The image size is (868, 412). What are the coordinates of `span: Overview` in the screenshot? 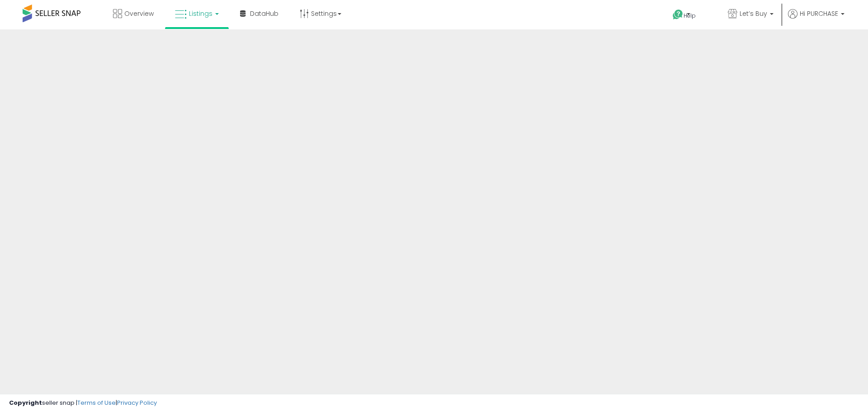 It's located at (139, 13).